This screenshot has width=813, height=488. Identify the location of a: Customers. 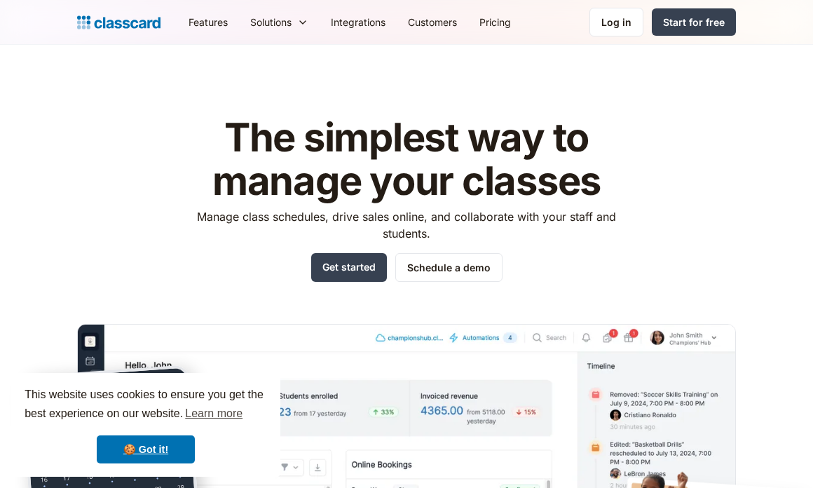
(433, 22).